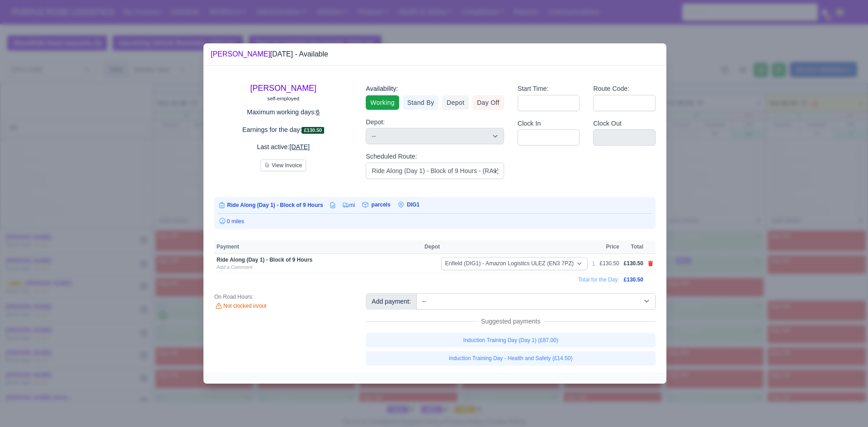  I want to click on td: £130.50, so click(609, 264).